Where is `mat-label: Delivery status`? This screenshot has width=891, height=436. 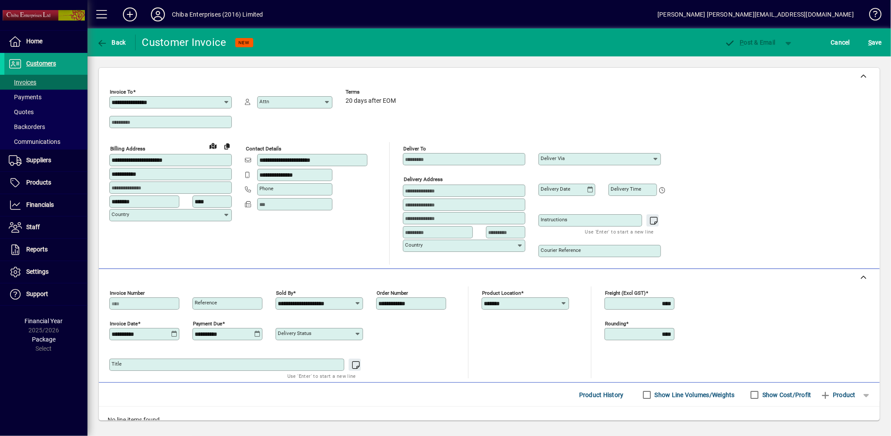
mat-label: Delivery status is located at coordinates (295, 333).